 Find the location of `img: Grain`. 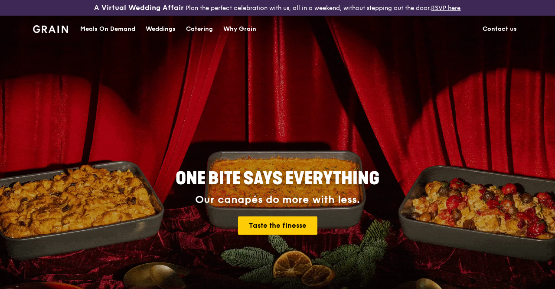

img: Grain is located at coordinates (50, 29).